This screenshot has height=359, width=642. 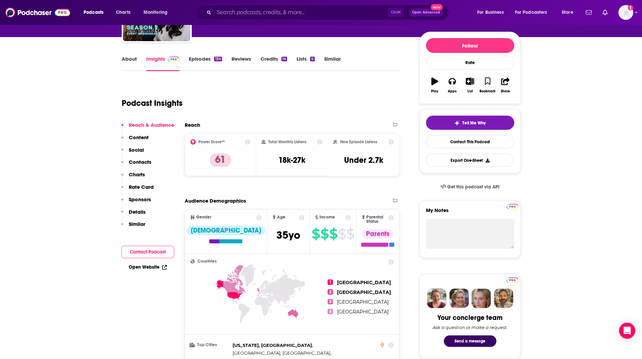 I want to click on a: Podchaser - Follow, Share and Rate Podcasts, so click(x=38, y=12).